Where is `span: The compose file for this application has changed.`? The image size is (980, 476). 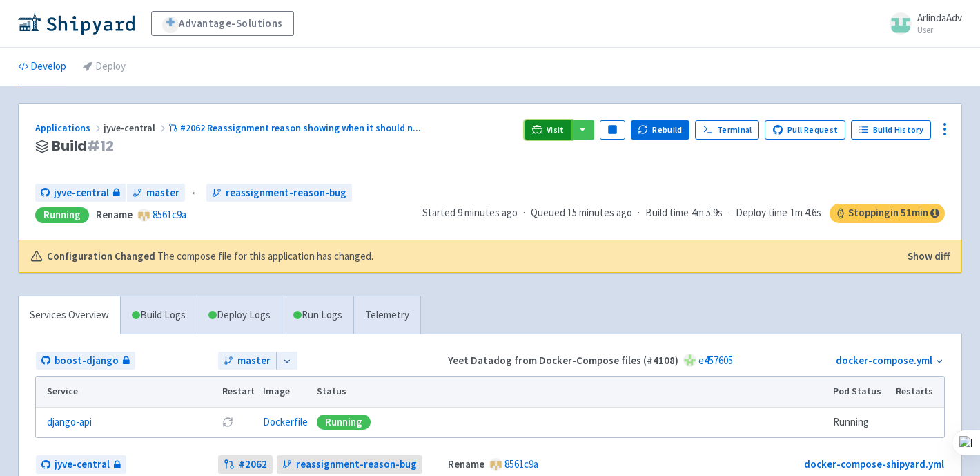
span: The compose file for this application has changed. is located at coordinates (265, 256).